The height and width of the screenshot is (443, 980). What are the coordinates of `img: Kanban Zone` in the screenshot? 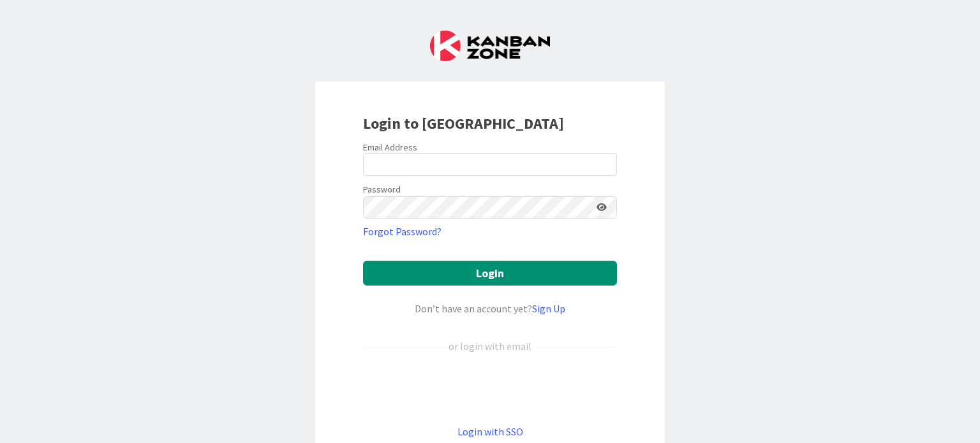 It's located at (490, 46).